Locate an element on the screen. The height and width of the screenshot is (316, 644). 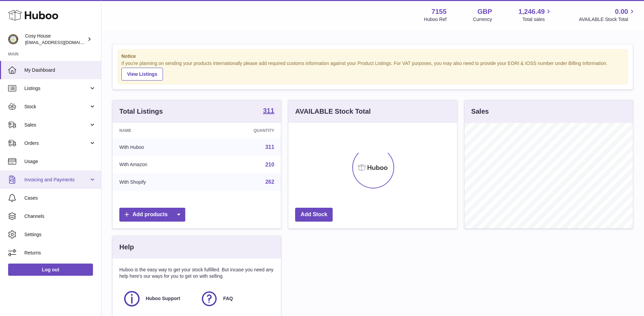
span: Usage is located at coordinates (60, 161).